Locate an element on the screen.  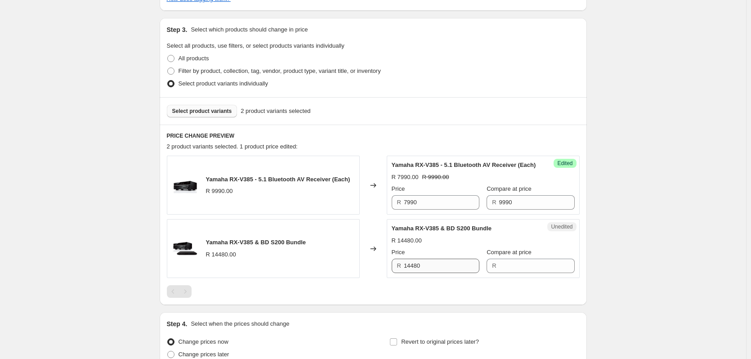
span: Revert to original prices later? is located at coordinates (440, 341).